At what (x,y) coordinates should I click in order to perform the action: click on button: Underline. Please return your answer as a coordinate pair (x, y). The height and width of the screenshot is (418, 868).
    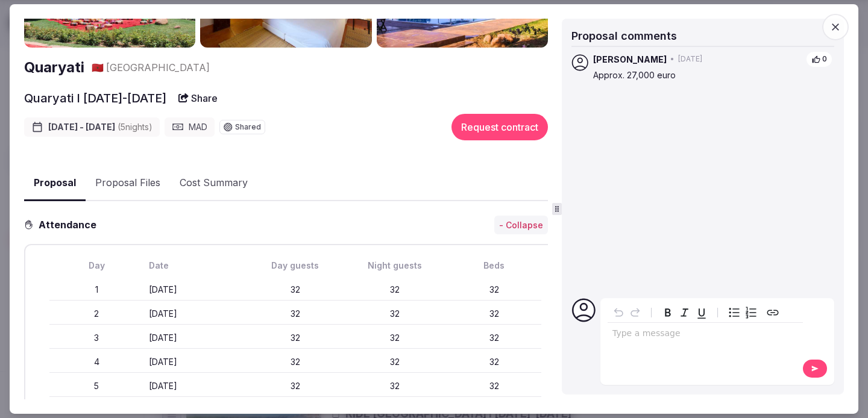
    Looking at the image, I should click on (702, 313).